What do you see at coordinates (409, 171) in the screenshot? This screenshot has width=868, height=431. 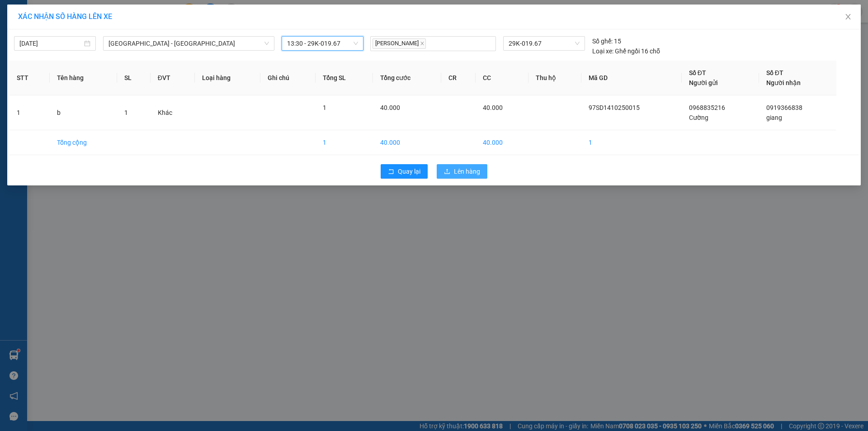 I see `span: Quay lại` at bounding box center [409, 171].